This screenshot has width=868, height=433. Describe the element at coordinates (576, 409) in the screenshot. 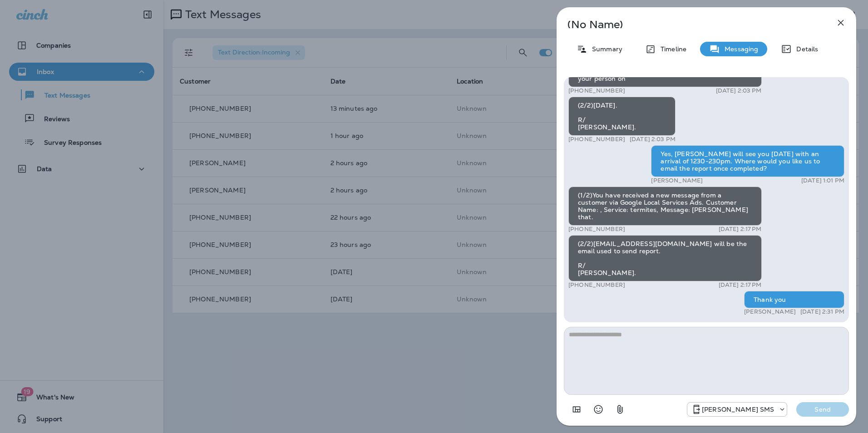

I see `button: Add in a premade template` at that location.